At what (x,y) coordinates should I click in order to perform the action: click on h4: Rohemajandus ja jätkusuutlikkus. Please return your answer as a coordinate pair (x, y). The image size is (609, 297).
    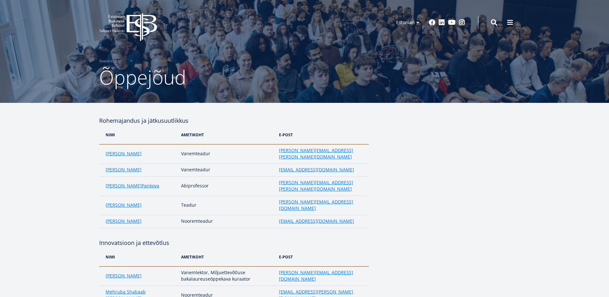
    Looking at the image, I should click on (234, 120).